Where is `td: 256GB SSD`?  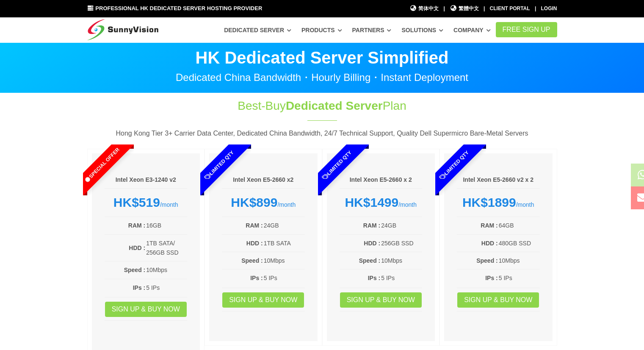
td: 256GB SSD is located at coordinates (401, 243).